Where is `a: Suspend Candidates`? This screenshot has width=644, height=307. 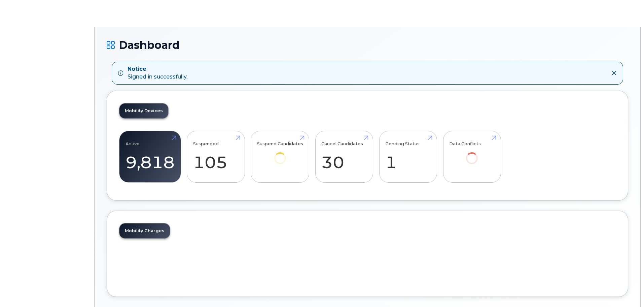 a: Suspend Candidates is located at coordinates (280, 154).